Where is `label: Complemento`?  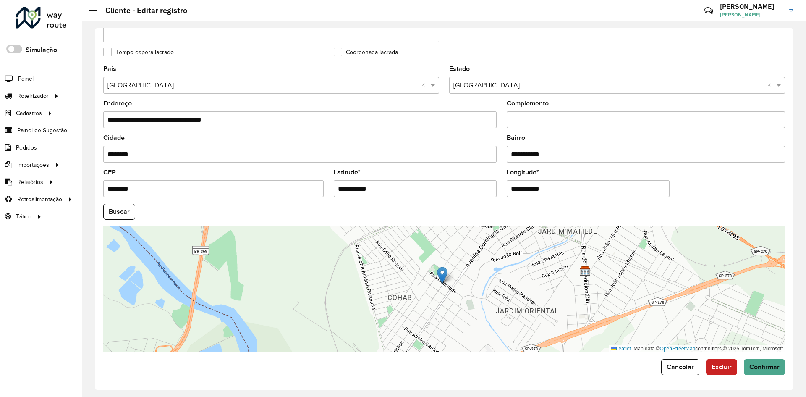
label: Complemento is located at coordinates (528, 103).